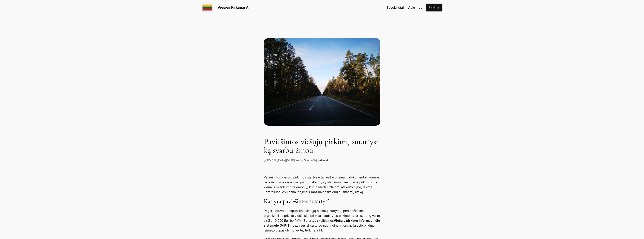 This screenshot has height=239, width=644. I want to click on p: Paviešintos viešųjų pirkimų sutartys – tai viešai prieinami dokumentai, kuriuos perkančiosios org..., so click(322, 185).